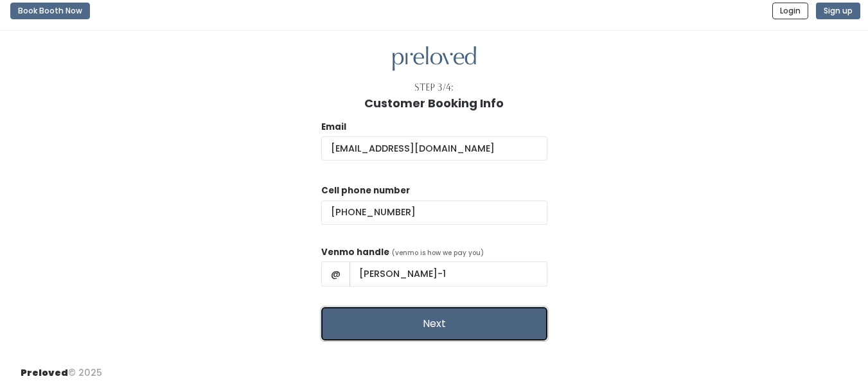 The height and width of the screenshot is (390, 868). Describe the element at coordinates (434, 323) in the screenshot. I see `button: Next` at that location.